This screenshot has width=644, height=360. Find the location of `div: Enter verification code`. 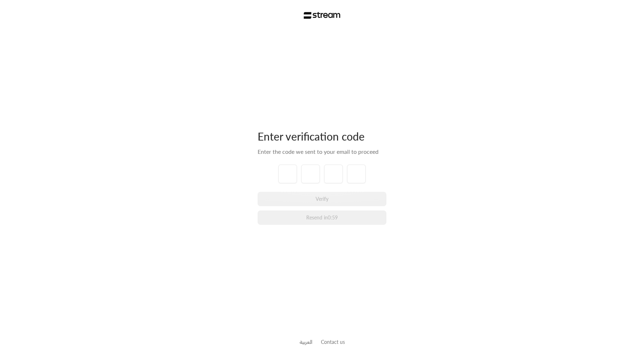

div: Enter verification code is located at coordinates (322, 137).